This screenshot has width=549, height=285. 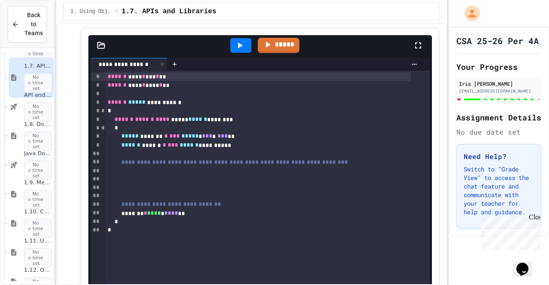 What do you see at coordinates (38, 124) in the screenshot?
I see `span: 1.8. Documentation with Comments and Preconditions` at bounding box center [38, 124].